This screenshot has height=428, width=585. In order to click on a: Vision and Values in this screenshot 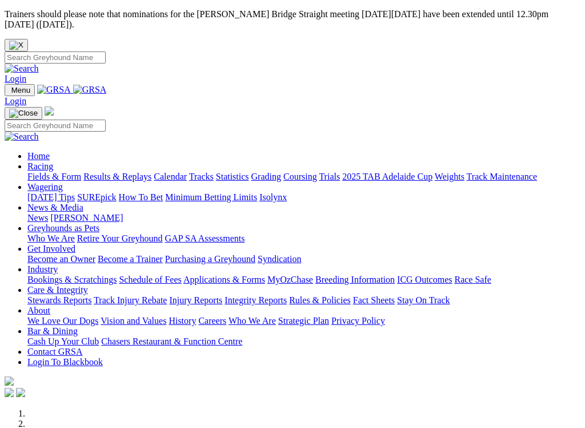, I will do `click(133, 320)`.